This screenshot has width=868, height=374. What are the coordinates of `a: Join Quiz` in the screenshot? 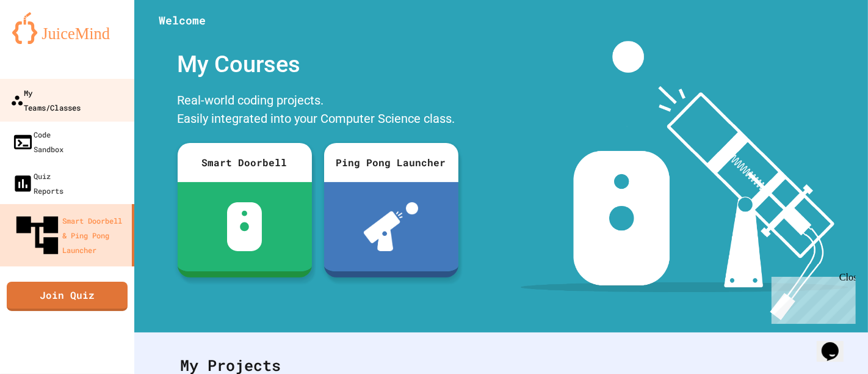 It's located at (67, 297).